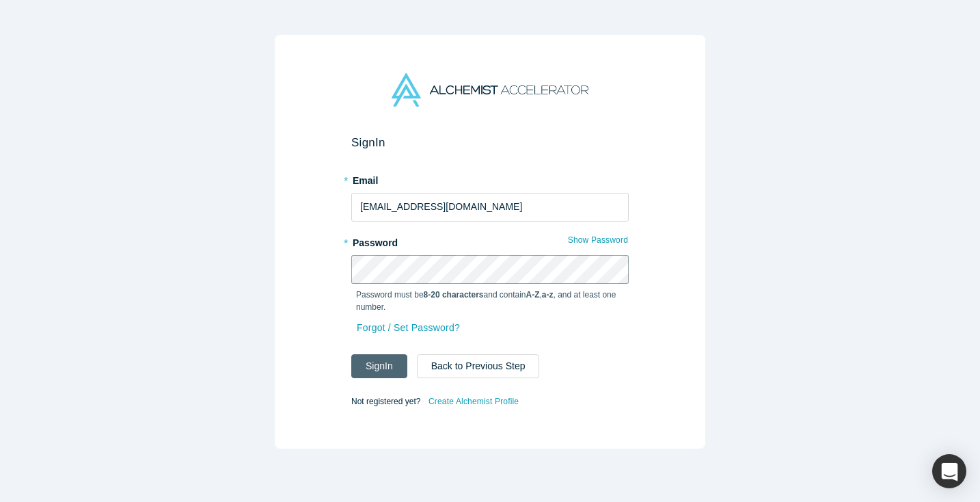 Image resolution: width=980 pixels, height=502 pixels. I want to click on strong: 8-20 characters, so click(454, 294).